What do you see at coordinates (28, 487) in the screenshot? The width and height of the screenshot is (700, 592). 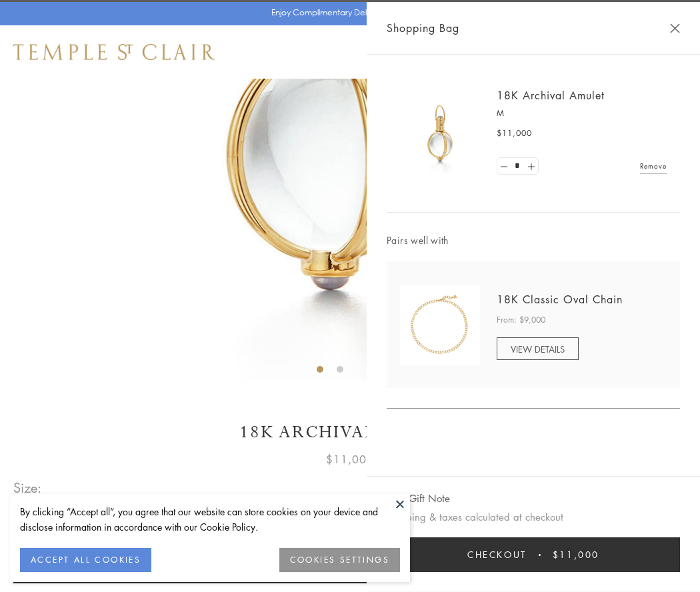 I see `span: Size:` at bounding box center [28, 487].